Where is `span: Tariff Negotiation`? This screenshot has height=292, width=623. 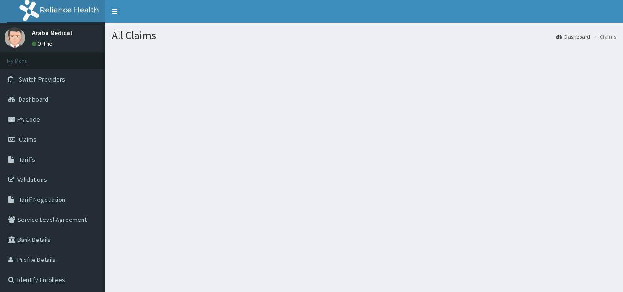
span: Tariff Negotiation is located at coordinates (42, 200).